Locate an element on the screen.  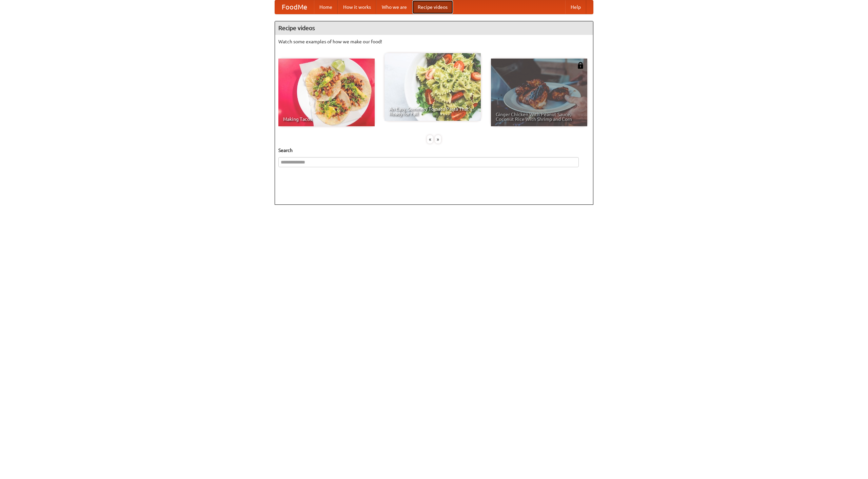
span: Making Tacos is located at coordinates (327, 119).